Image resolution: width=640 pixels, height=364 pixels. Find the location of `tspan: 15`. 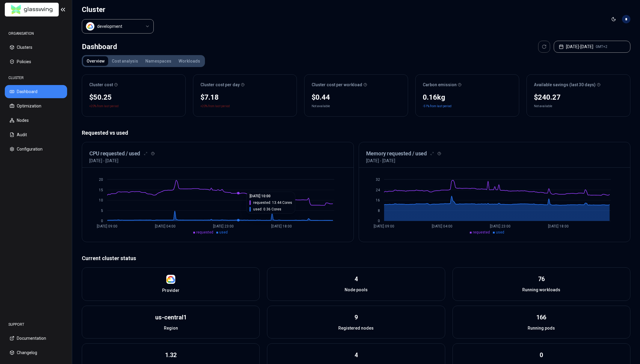

tspan: 15 is located at coordinates (101, 190).